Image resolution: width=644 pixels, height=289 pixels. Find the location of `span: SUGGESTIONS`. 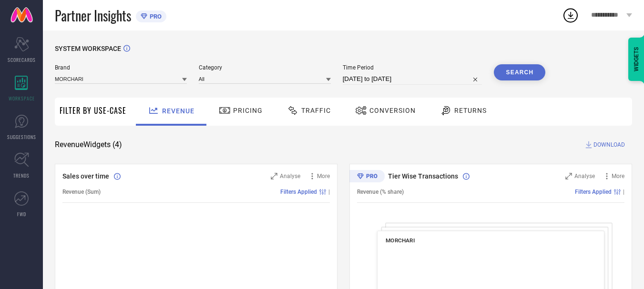

span: SUGGESTIONS is located at coordinates (21, 137).